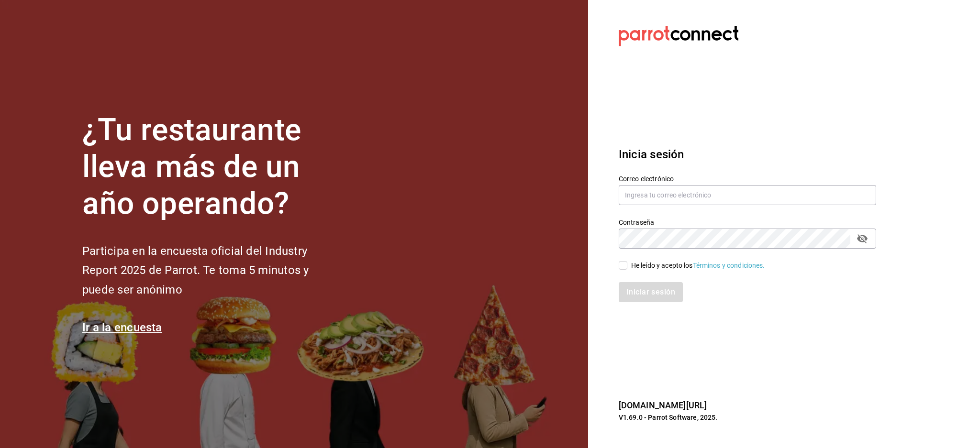 This screenshot has width=980, height=448. I want to click on div: He leído y acepto los, so click(698, 265).